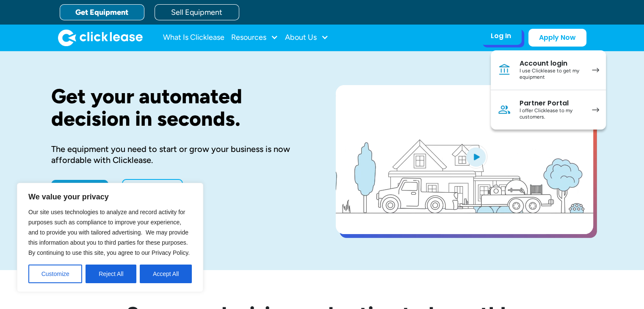 The height and width of the screenshot is (309, 644). What do you see at coordinates (165, 274) in the screenshot?
I see `button: Accept All` at bounding box center [165, 274].